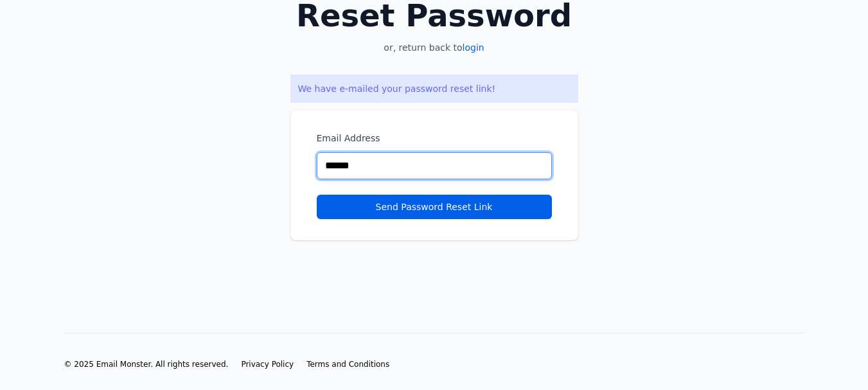 Image resolution: width=868 pixels, height=390 pixels. Describe the element at coordinates (267, 365) in the screenshot. I see `a: Privacy Policy` at that location.